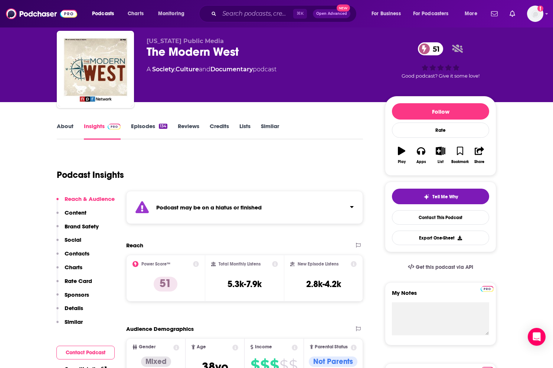  What do you see at coordinates (78, 281) in the screenshot?
I see `p: Rate Card` at bounding box center [78, 281].